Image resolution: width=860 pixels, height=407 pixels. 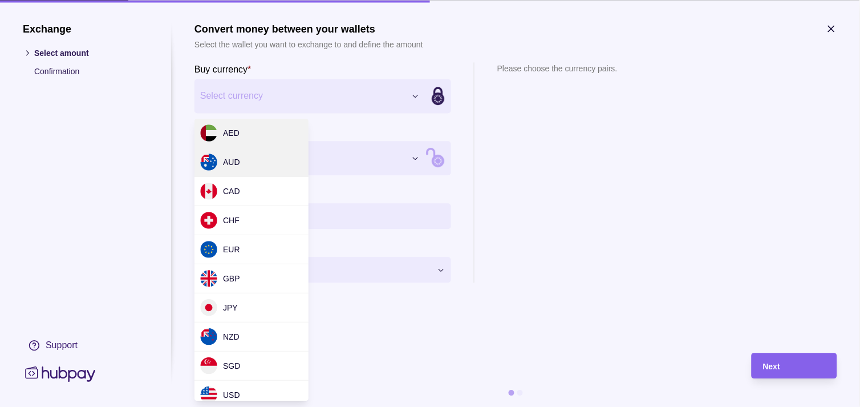 What do you see at coordinates (232, 278) in the screenshot?
I see `span: GBP` at bounding box center [232, 278].